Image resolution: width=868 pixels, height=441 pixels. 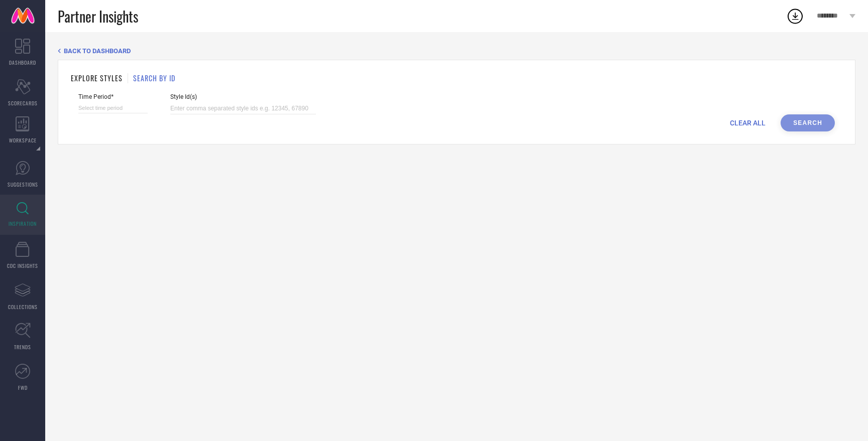 What do you see at coordinates (113, 108) in the screenshot?
I see `input: Select time period` at bounding box center [113, 108].